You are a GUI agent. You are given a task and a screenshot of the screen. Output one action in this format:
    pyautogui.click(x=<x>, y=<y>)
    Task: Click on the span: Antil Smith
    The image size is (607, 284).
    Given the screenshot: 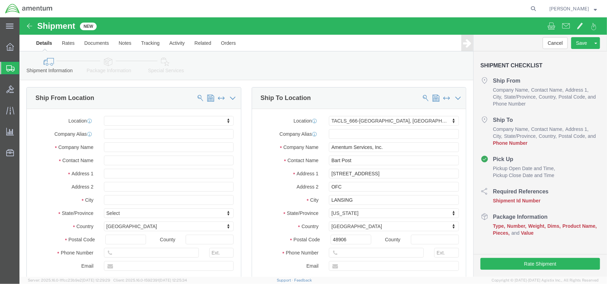 What is the action you would take?
    pyautogui.click(x=569, y=9)
    